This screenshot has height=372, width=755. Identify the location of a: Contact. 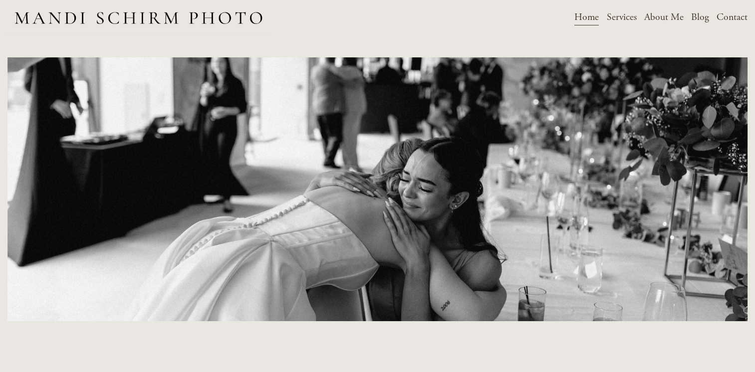
(732, 17).